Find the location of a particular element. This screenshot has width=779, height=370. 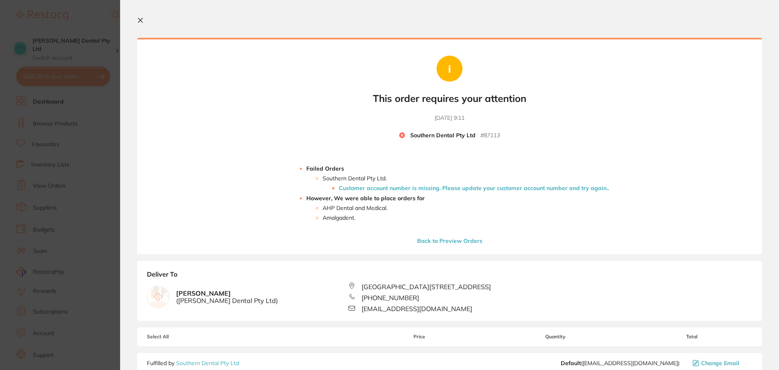

a: Southern Dental Pty Ltd is located at coordinates (207, 363).